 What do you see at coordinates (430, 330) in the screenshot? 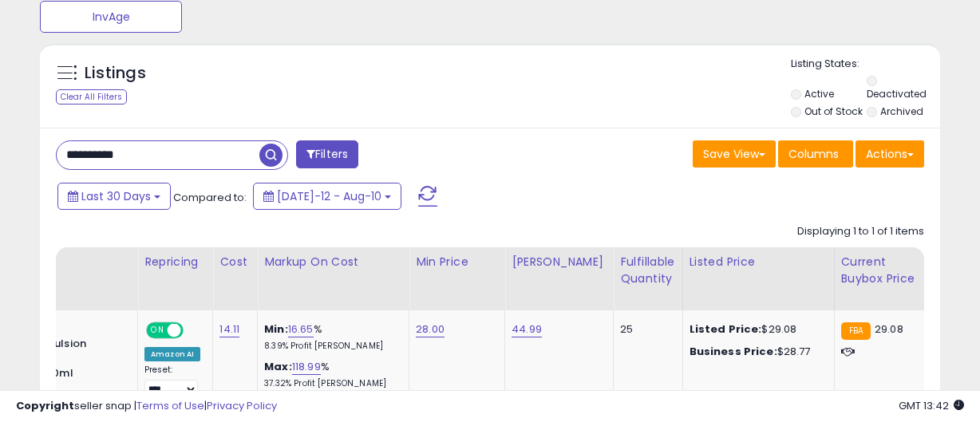
I see `a: 28.00` at bounding box center [430, 330].